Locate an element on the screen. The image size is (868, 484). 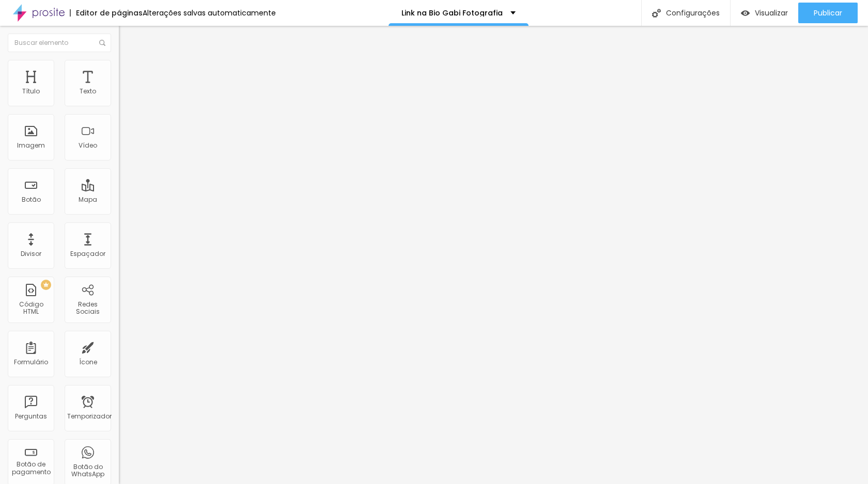
font: Temporizador is located at coordinates (89, 416).